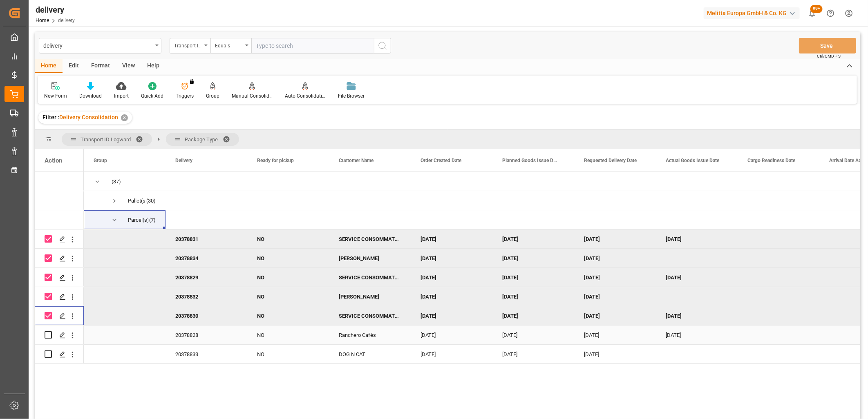 This screenshot has height=419, width=868. What do you see at coordinates (74, 66) in the screenshot?
I see `div: Edit` at bounding box center [74, 66].